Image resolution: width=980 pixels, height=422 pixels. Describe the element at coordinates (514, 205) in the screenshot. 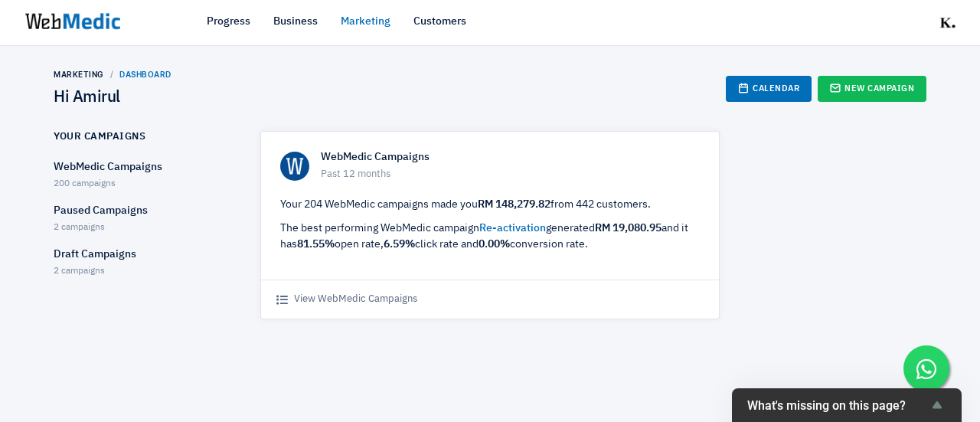

I see `strong: RM 148,279.82` at that location.